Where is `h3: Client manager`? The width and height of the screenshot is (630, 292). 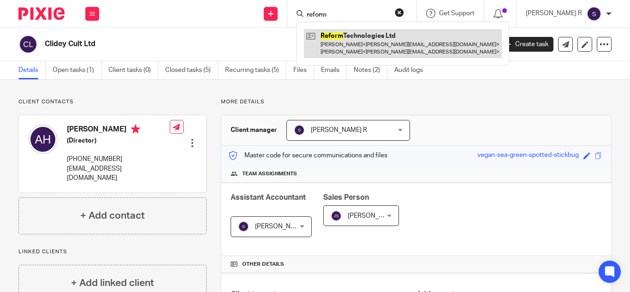 h3: Client manager is located at coordinates (253, 130).